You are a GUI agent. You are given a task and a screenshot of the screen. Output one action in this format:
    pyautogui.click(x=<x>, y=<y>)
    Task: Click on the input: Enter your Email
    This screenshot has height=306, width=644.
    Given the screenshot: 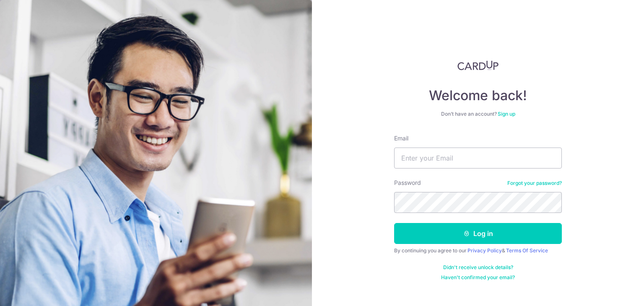 What is the action you would take?
    pyautogui.click(x=477, y=158)
    